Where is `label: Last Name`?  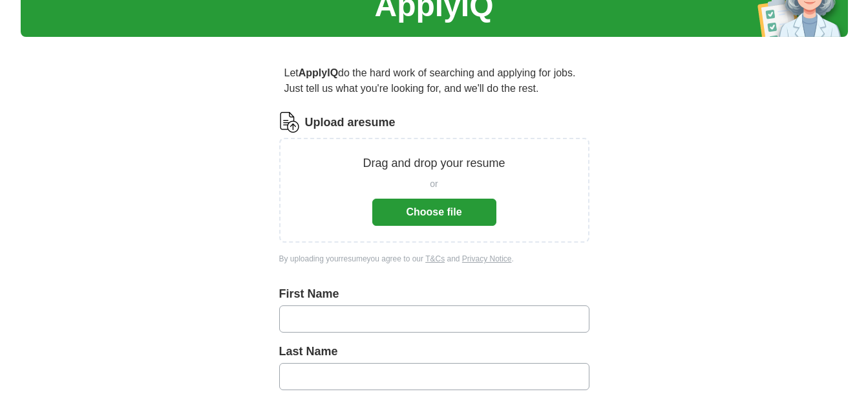 label: Last Name is located at coordinates (434, 351).